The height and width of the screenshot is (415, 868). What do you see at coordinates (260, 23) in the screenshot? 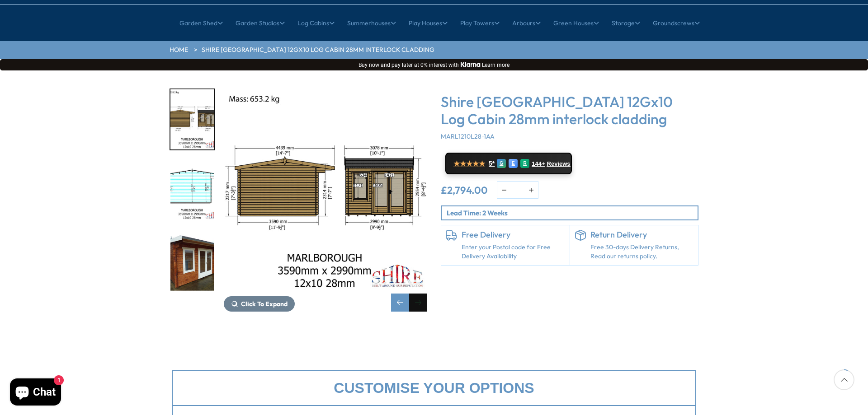
I see `a: Garden Studios` at bounding box center [260, 23].